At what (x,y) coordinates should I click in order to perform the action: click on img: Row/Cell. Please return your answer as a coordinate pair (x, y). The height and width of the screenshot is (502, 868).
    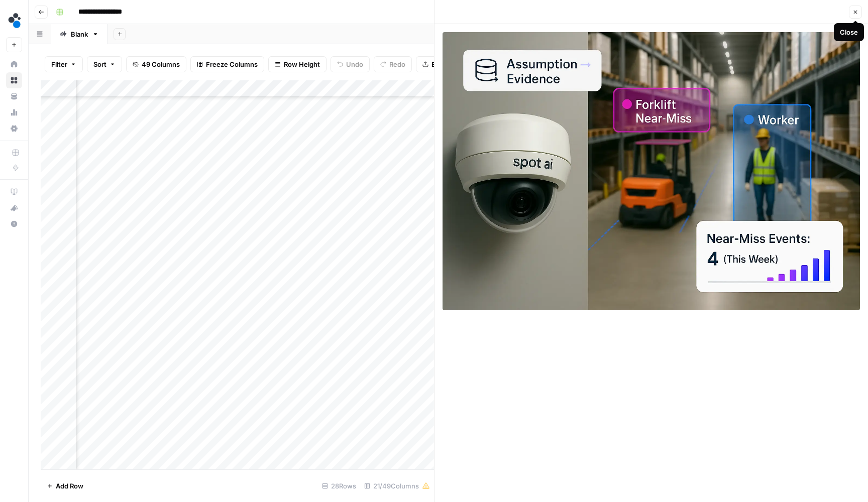
    Looking at the image, I should click on (651, 171).